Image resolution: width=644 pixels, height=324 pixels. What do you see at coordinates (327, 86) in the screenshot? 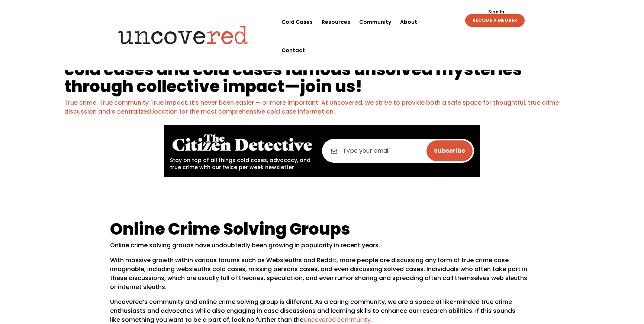
I see `a: join us` at bounding box center [327, 86].